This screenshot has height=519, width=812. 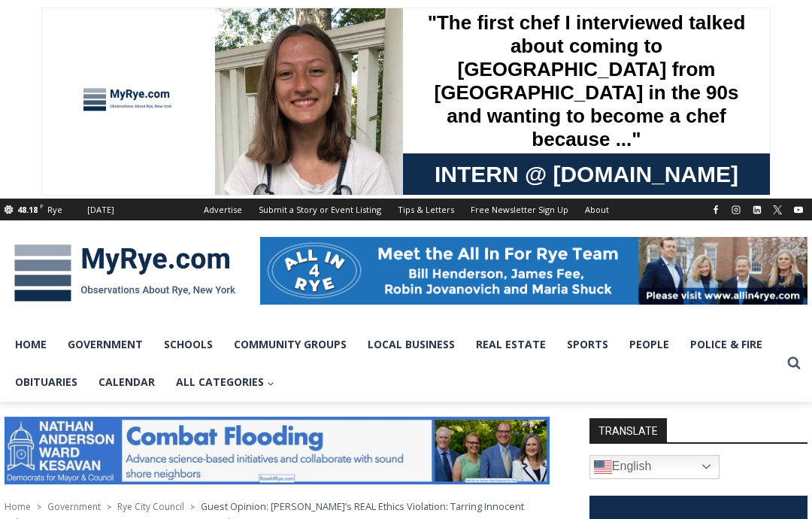 I want to click on a: Rye City Council, so click(x=150, y=506).